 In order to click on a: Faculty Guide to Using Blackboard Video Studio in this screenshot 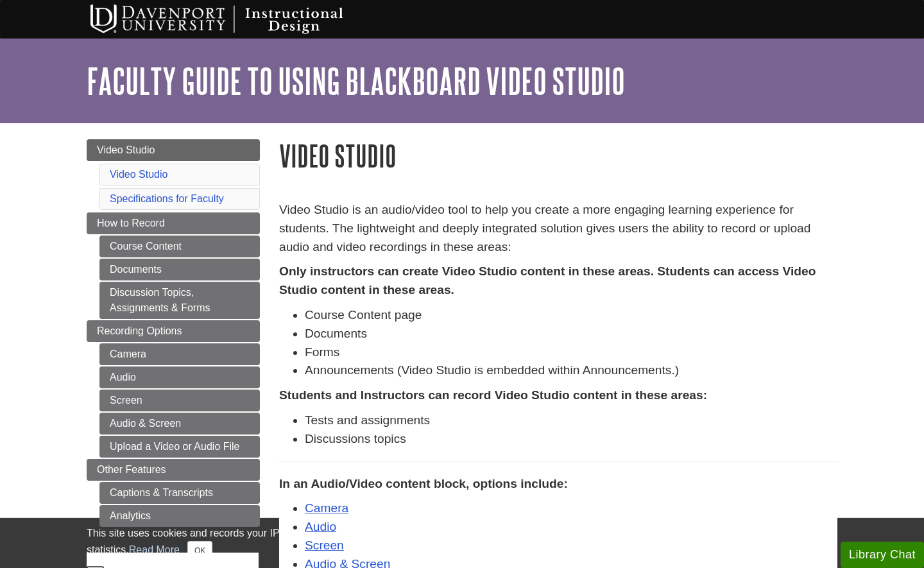, I will do `click(356, 81)`.